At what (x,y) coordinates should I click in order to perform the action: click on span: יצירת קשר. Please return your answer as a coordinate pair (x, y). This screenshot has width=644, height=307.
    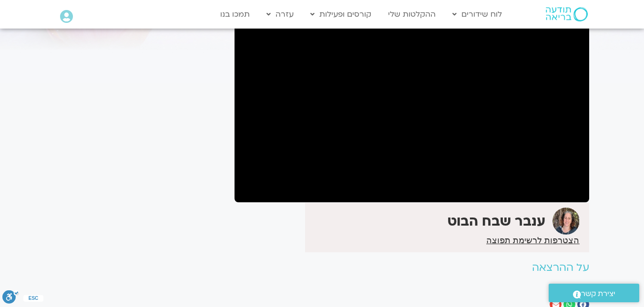
    Looking at the image, I should click on (598, 294).